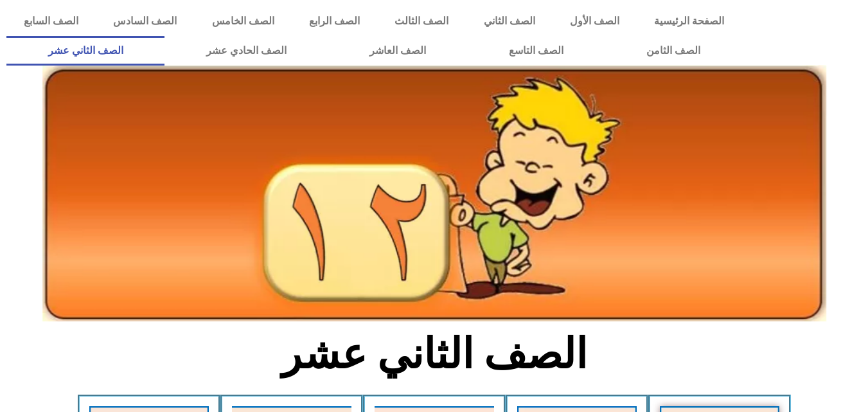 The height and width of the screenshot is (412, 868). Describe the element at coordinates (688, 21) in the screenshot. I see `a: الصفحة الرئيسية` at that location.